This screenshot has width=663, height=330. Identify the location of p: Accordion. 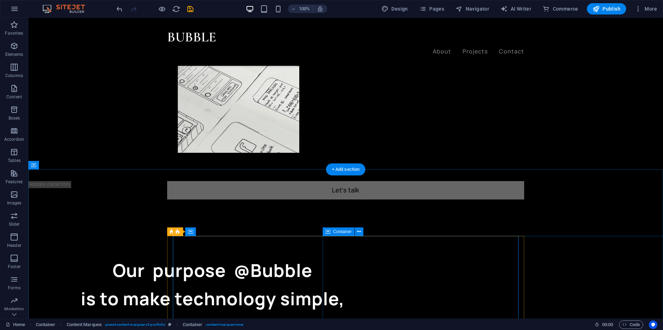
(14, 140).